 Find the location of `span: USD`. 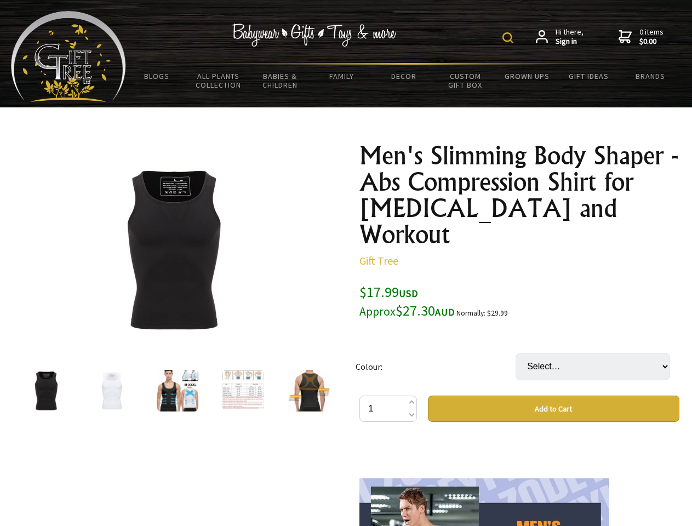

span: USD is located at coordinates (408, 293).